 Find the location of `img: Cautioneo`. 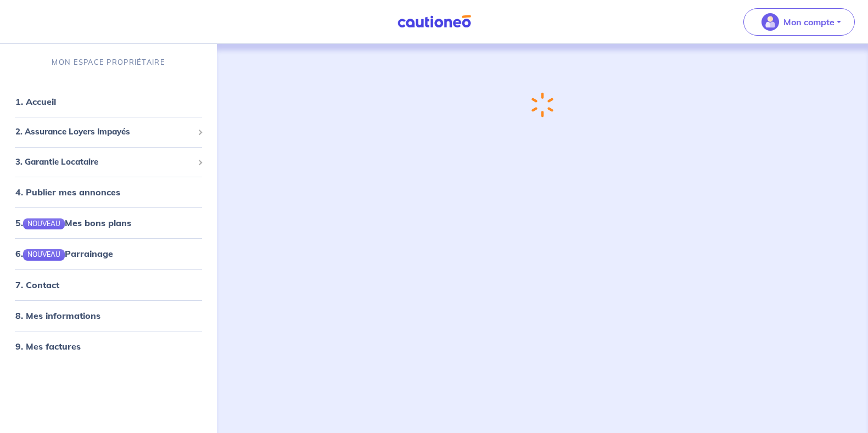

img: Cautioneo is located at coordinates (435, 21).